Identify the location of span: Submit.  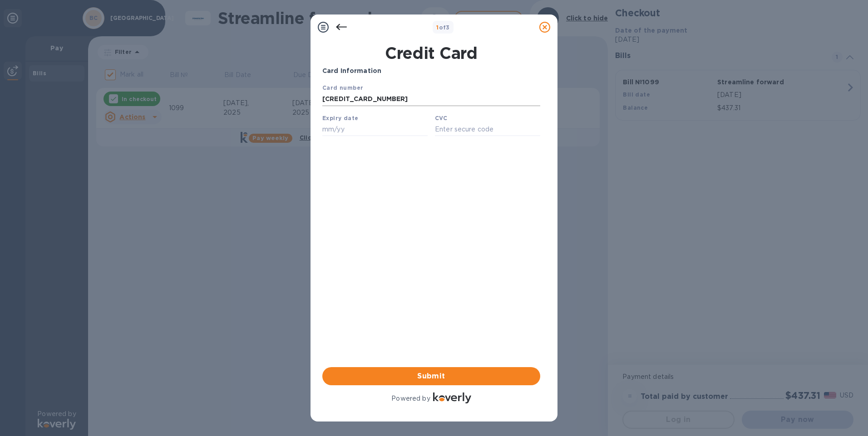
(432, 376).